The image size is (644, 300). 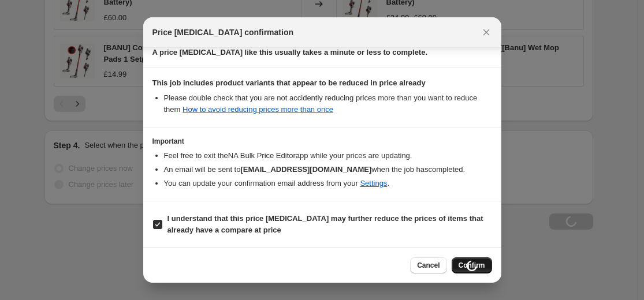 What do you see at coordinates (428, 265) in the screenshot?
I see `span: Cancel` at bounding box center [428, 265].